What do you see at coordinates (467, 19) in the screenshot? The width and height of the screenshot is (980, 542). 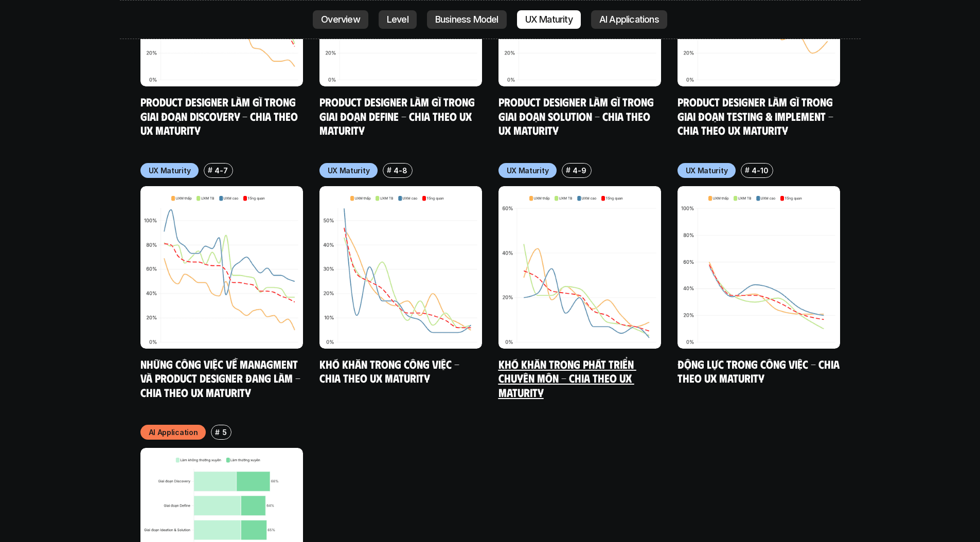 I see `a: Business Model` at bounding box center [467, 19].